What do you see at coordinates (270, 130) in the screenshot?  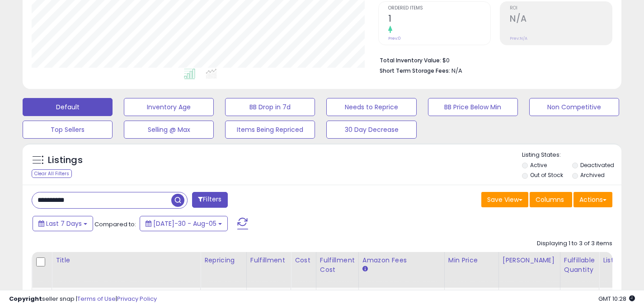 I see `button: Items Being Repriced` at bounding box center [270, 130].